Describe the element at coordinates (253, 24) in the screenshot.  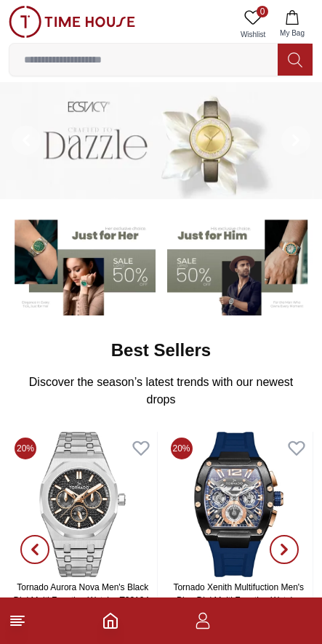
I see `a: 0Wishlist` at that location.